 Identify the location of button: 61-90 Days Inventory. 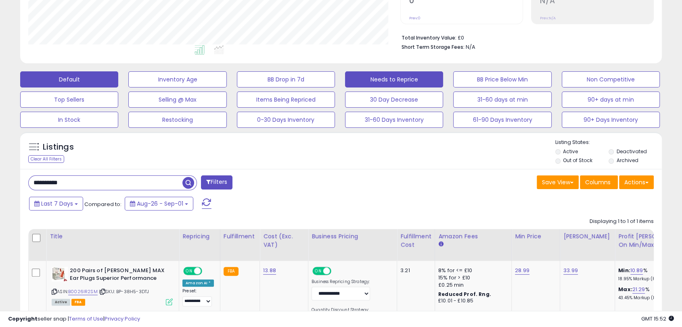
(502, 120).